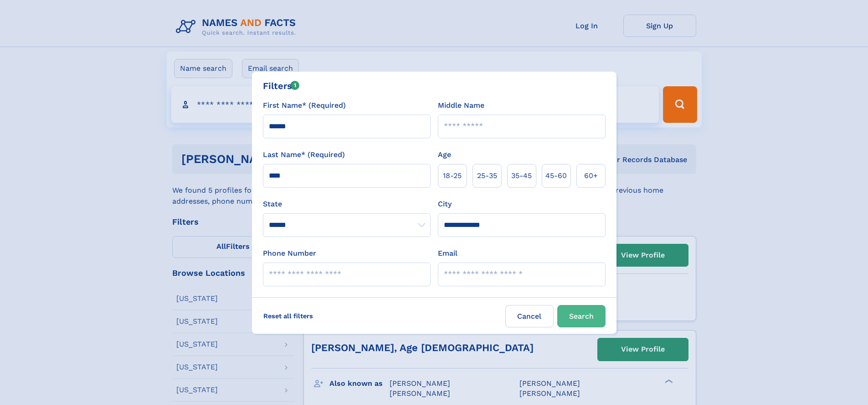 Image resolution: width=868 pixels, height=405 pixels. What do you see at coordinates (487, 175) in the screenshot?
I see `span: 25‑35` at bounding box center [487, 175].